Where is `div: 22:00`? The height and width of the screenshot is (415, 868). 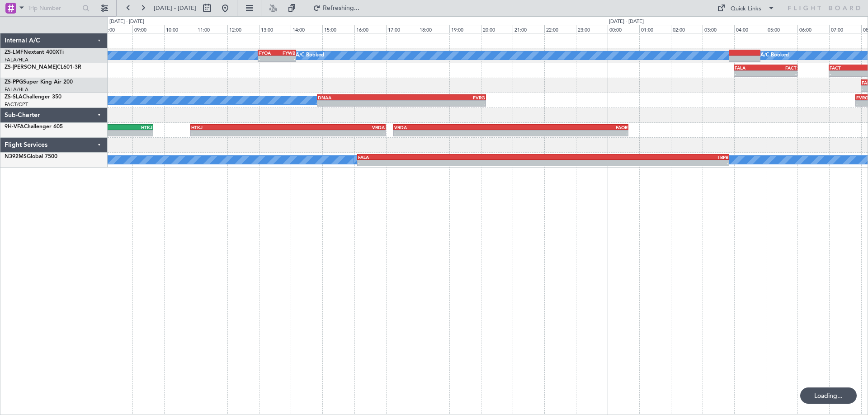 div: 22:00 is located at coordinates (560, 29).